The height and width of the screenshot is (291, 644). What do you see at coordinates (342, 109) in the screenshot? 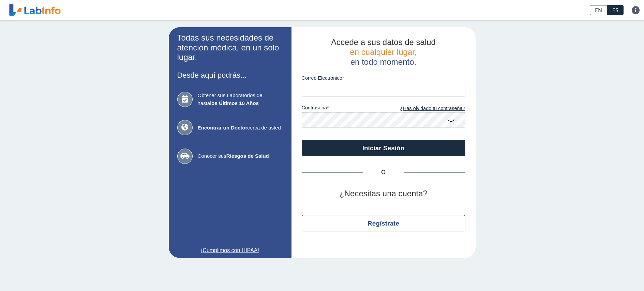
I see `label: contraseña` at bounding box center [342, 109].